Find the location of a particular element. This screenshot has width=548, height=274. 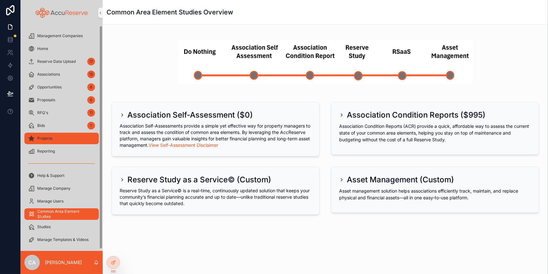

img: App logo is located at coordinates (62, 13).